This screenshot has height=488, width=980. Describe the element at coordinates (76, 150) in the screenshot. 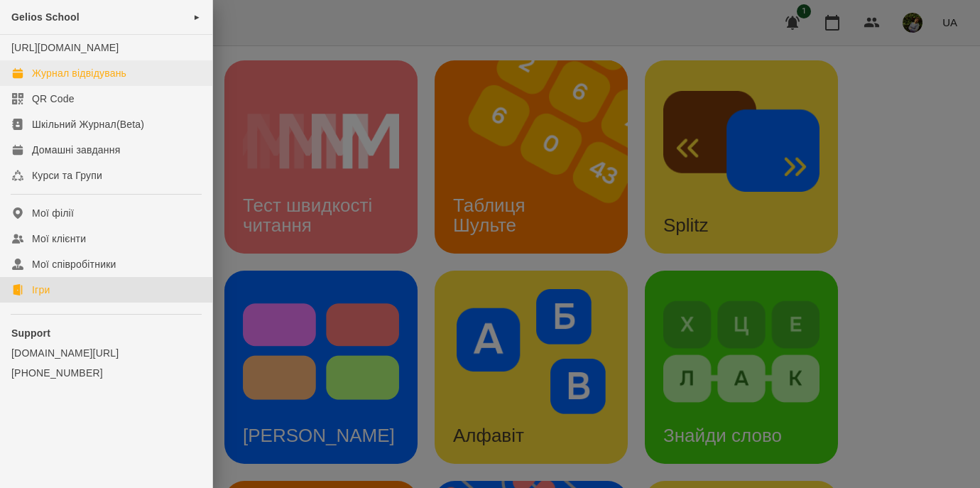

I see `div: Домашні завдання` at that location.